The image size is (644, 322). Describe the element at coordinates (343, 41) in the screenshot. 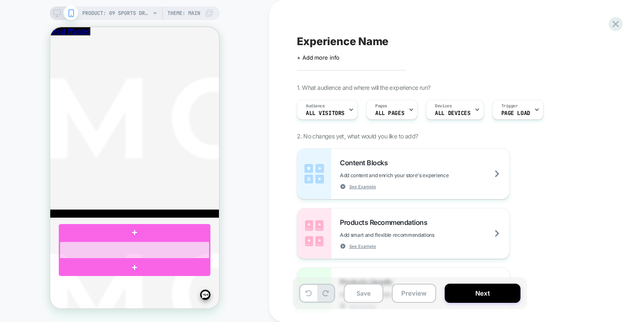

I see `span: Experience Name` at that location.